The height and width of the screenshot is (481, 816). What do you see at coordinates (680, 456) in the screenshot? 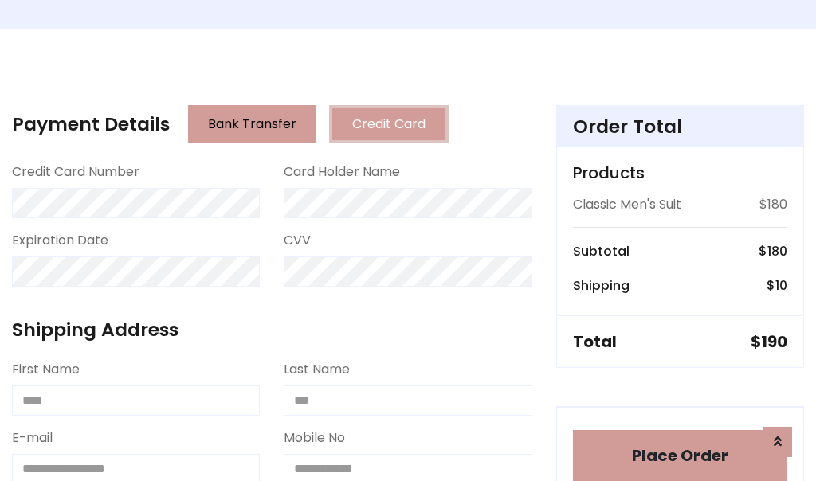
I see `button: Place Order` at bounding box center [680, 456].